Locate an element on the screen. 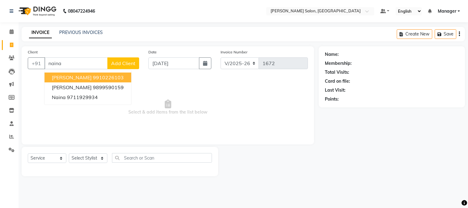 The image size is (468, 208). input: Search or Scan is located at coordinates (162, 158).